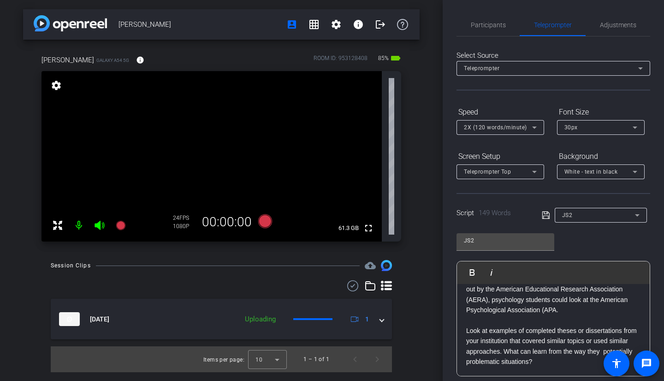 This screenshot has height=381, width=664. I want to click on div: Select Source, so click(554, 55).